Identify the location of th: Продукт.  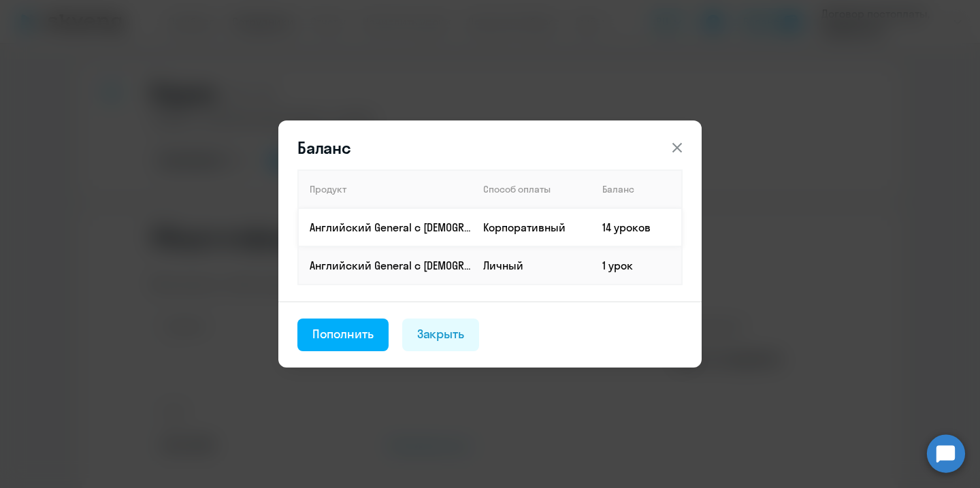
(385, 189).